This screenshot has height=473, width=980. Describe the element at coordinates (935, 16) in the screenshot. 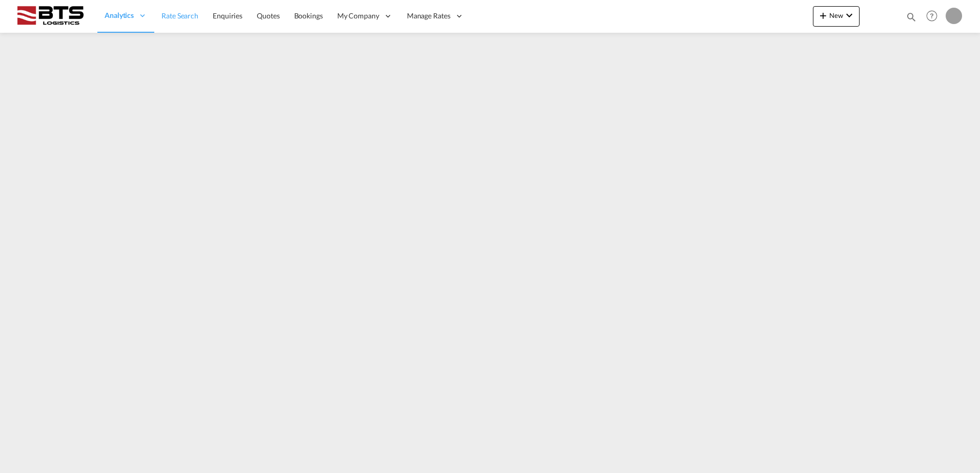

I see `div: Help` at that location.